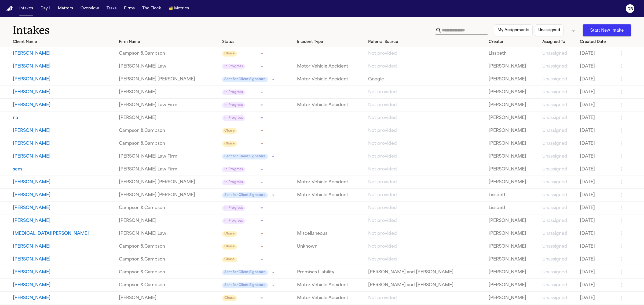  I want to click on button: View details for Seyi Oluwafunmi, so click(64, 156).